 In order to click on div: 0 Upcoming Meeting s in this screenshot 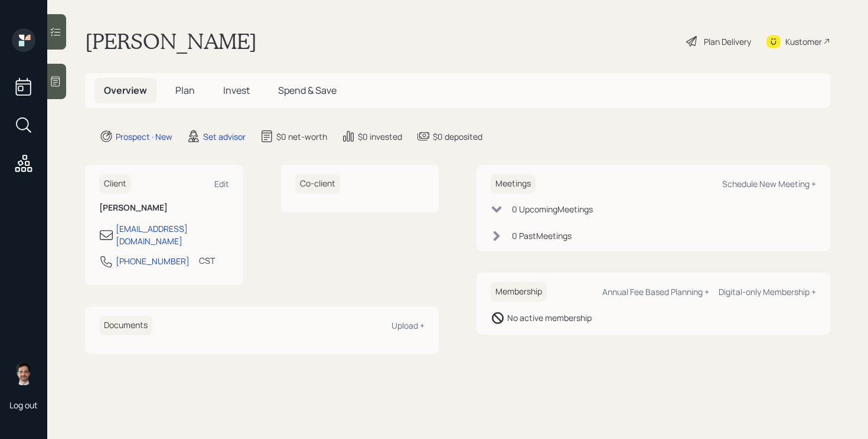, I will do `click(552, 209)`.